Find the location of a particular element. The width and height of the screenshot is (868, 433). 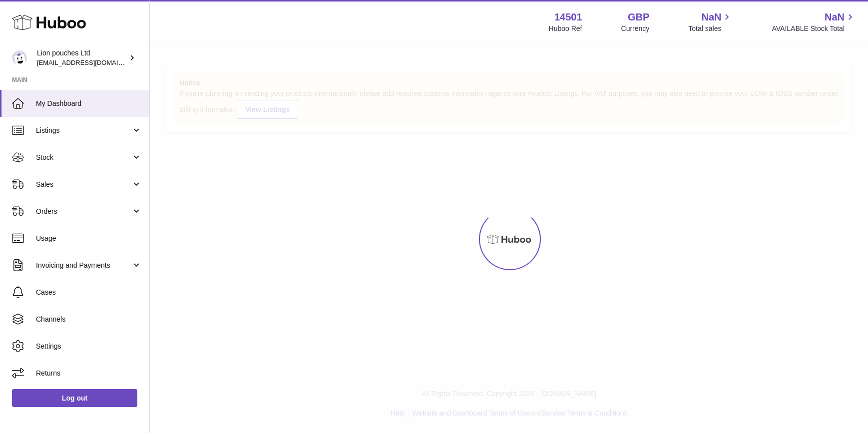

div: Currency is located at coordinates (635, 28).